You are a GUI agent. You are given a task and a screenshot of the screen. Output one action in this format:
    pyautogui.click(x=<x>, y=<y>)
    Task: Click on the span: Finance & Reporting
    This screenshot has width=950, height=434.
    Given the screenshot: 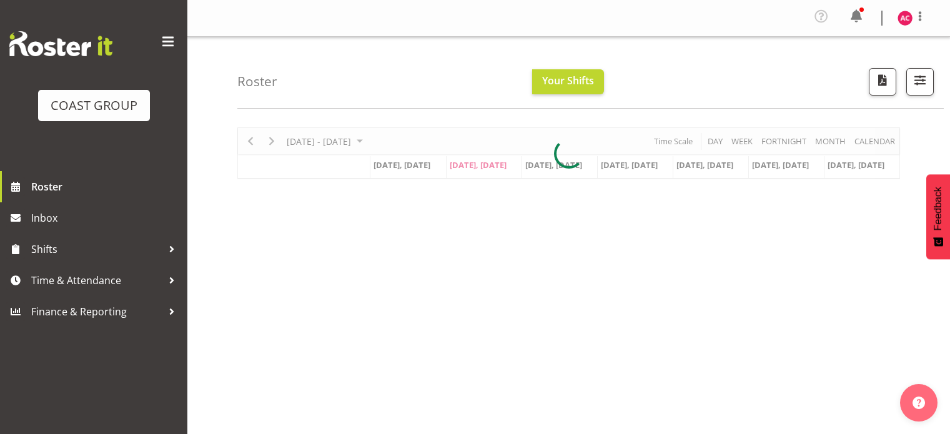 What is the action you would take?
    pyautogui.click(x=97, y=312)
    